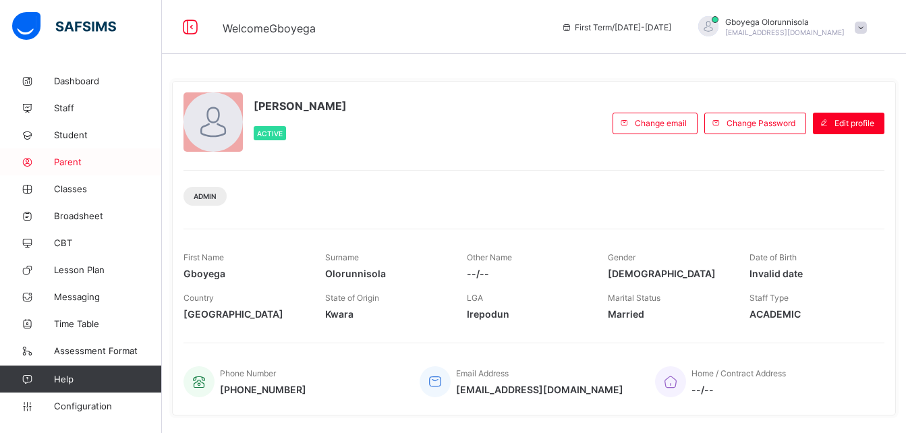 The image size is (906, 433). Describe the element at coordinates (108, 81) in the screenshot. I see `span: Dashboard` at that location.